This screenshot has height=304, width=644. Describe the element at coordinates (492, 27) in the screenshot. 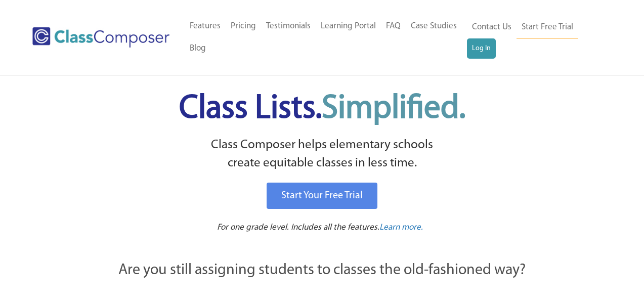

I see `a: Contact Us` at that location.